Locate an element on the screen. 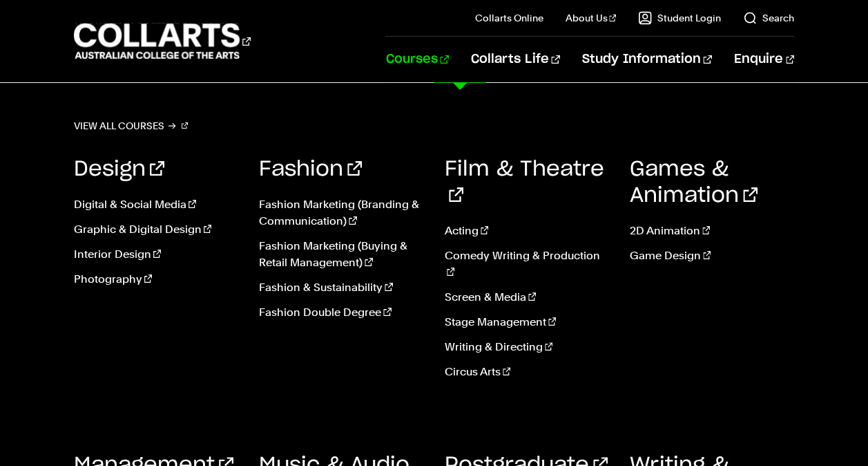 This screenshot has height=466, width=868. a: Fashion is located at coordinates (310, 170).